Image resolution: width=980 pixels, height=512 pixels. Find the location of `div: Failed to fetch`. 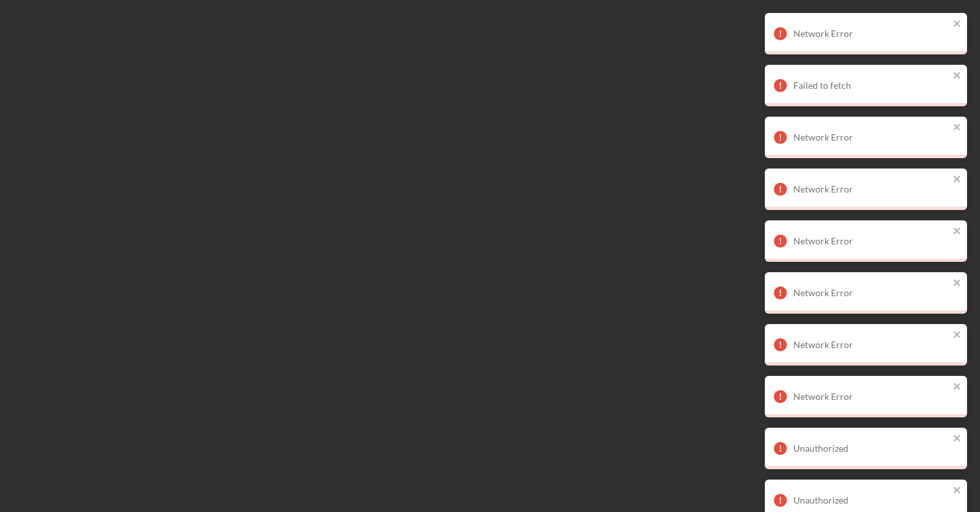

div: Failed to fetch is located at coordinates (870, 86).